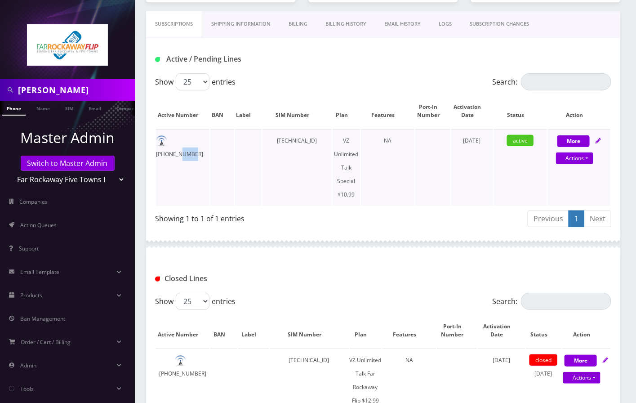  Describe the element at coordinates (29, 248) in the screenshot. I see `span: Support` at that location.